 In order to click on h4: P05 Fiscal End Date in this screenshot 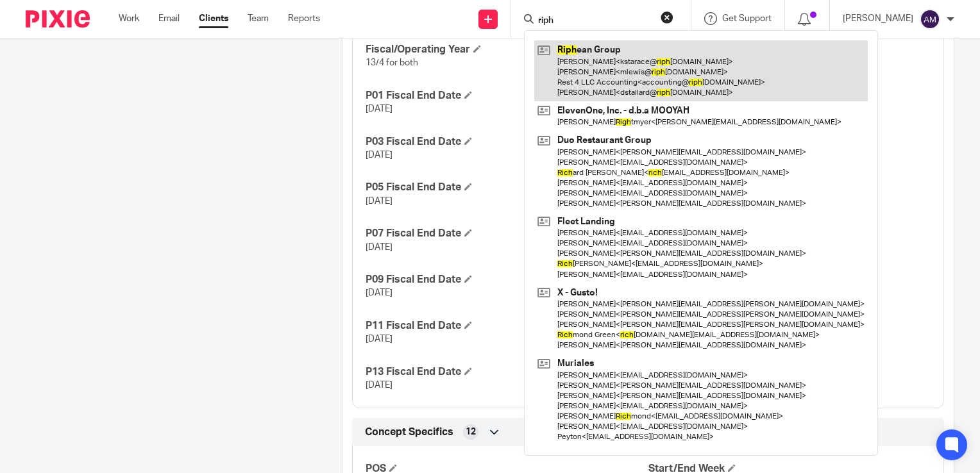, I will do `click(507, 187)`.